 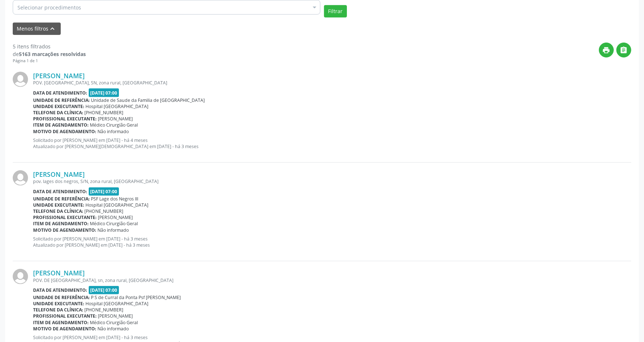 I want to click on span: Selecionar procedimentos, so click(x=49, y=7).